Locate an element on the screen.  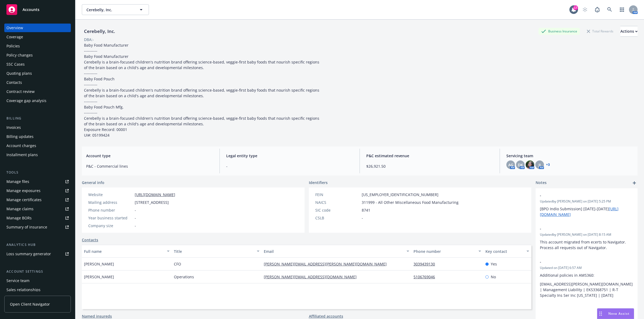
a: Quoting plans is located at coordinates (38, 73).